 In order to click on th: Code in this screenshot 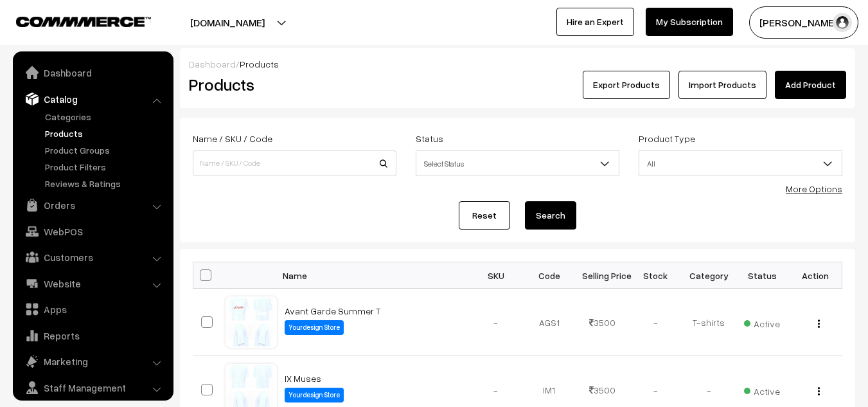, I will do `click(549, 275)`.